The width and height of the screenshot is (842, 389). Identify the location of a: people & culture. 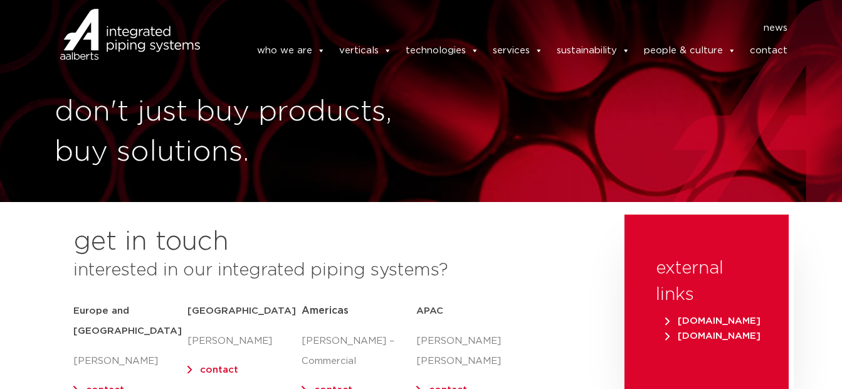
(690, 51).